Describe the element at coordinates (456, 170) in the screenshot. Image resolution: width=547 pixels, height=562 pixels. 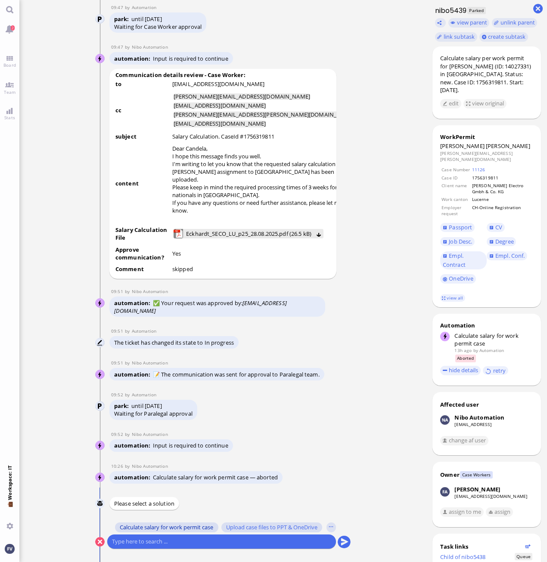
I see `td: Case Number` at that location.